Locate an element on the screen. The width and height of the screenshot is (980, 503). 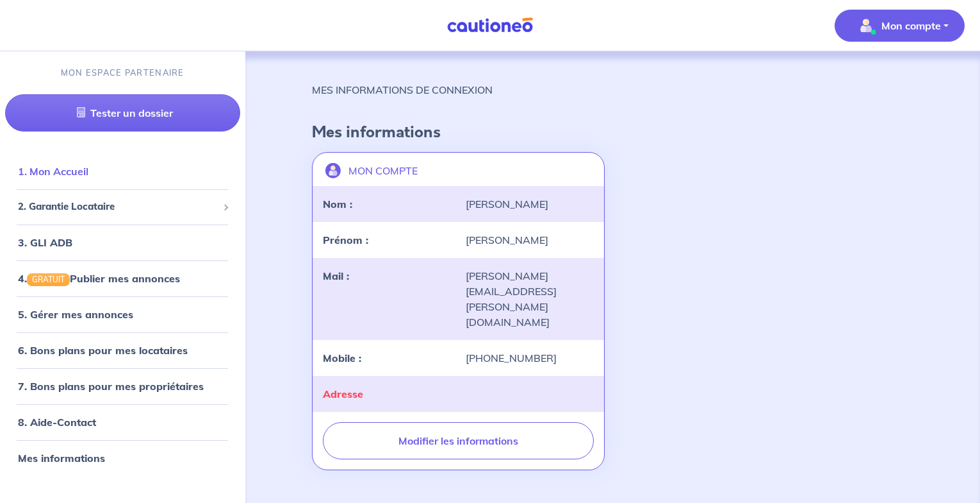
strong: Adresse is located at coordinates (343, 394).